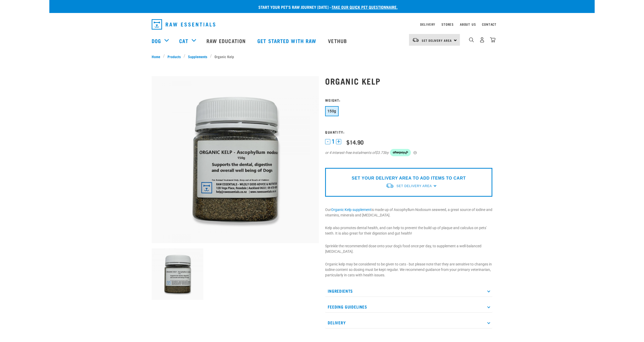  Describe the element at coordinates (174, 56) in the screenshot. I see `a: Products` at that location.